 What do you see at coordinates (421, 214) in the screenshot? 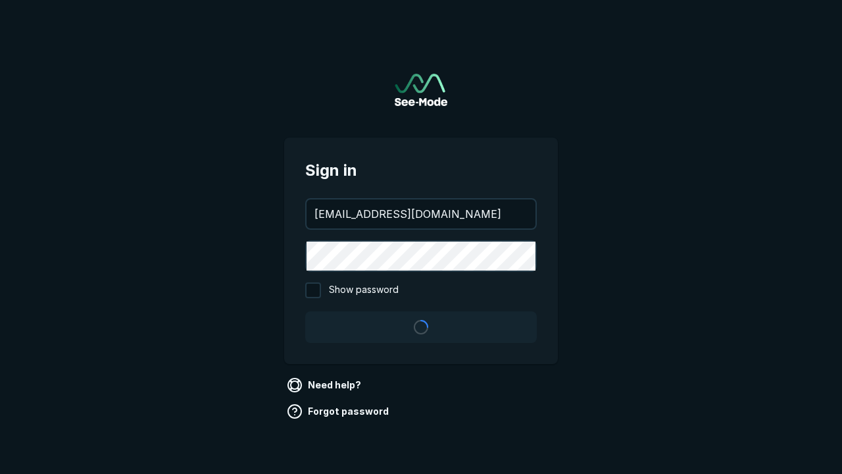
I see `input: your@email.com` at bounding box center [421, 214].